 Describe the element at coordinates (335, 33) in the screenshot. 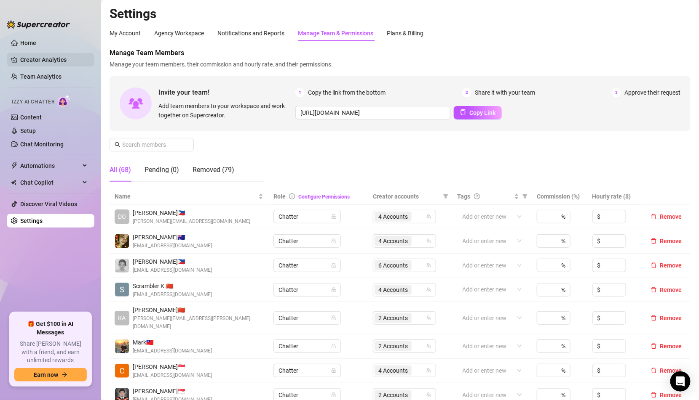

I see `div: Manage Team & Permissions` at that location.